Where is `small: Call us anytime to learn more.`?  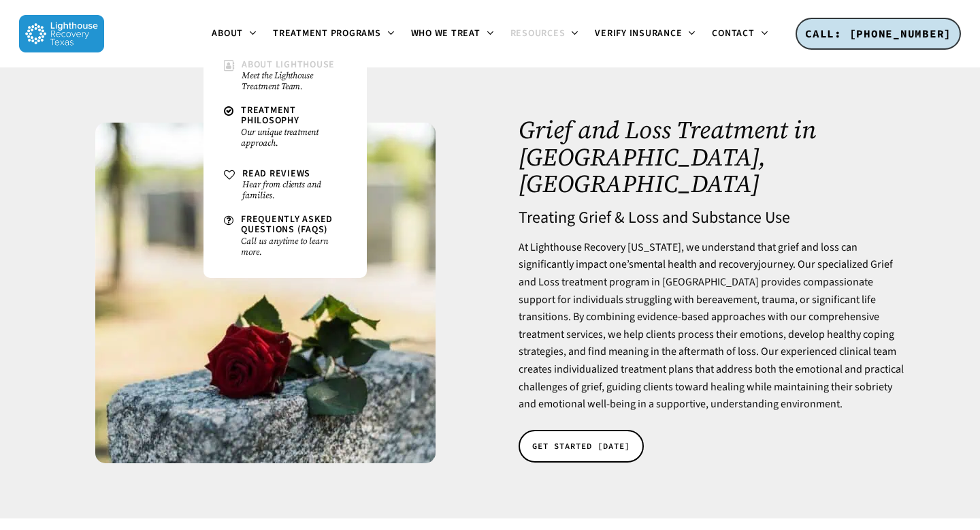 small: Call us anytime to learn more. is located at coordinates (294, 247).